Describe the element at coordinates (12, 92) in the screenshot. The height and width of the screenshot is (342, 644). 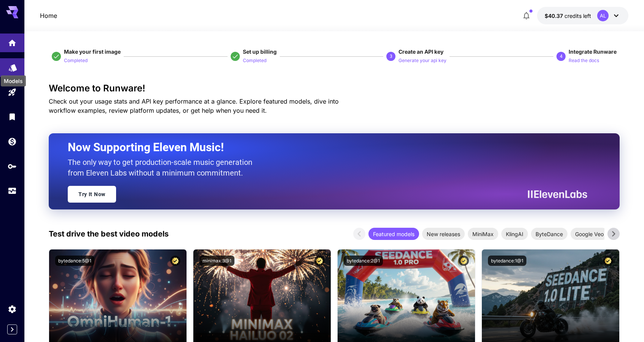
I see `div: Playground` at that location.